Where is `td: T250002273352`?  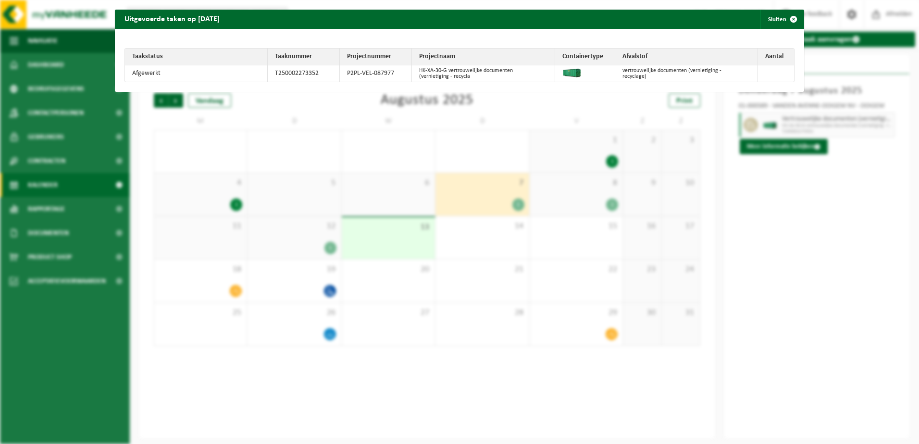 td: T250002273352 is located at coordinates (304, 74).